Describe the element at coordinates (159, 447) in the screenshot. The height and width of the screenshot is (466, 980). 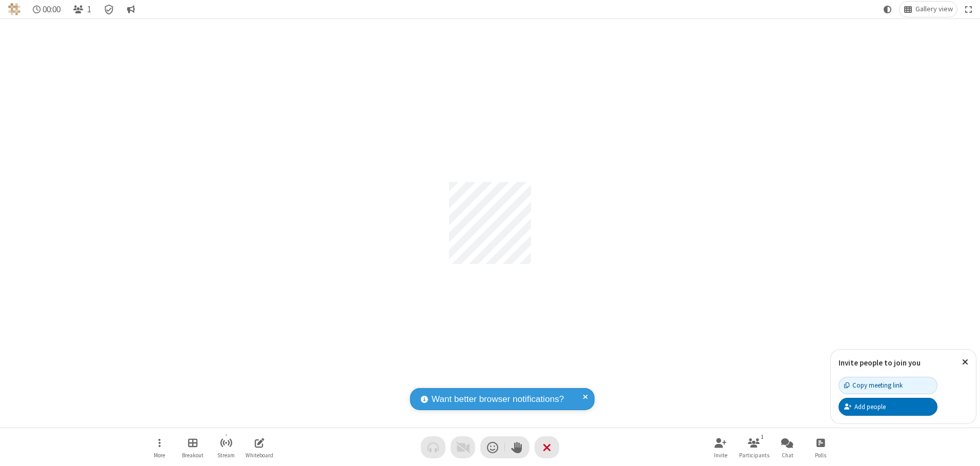
I see `button: Open menu` at that location.